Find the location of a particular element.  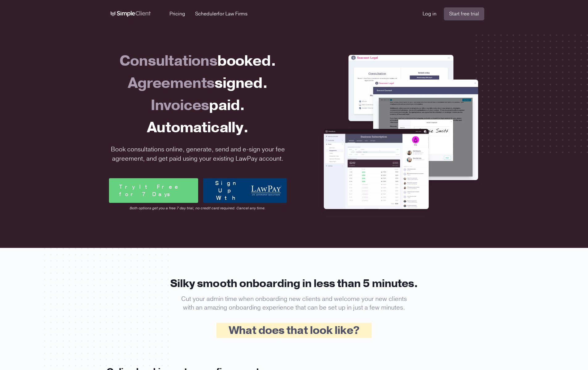

span: signed. is located at coordinates (241, 83).